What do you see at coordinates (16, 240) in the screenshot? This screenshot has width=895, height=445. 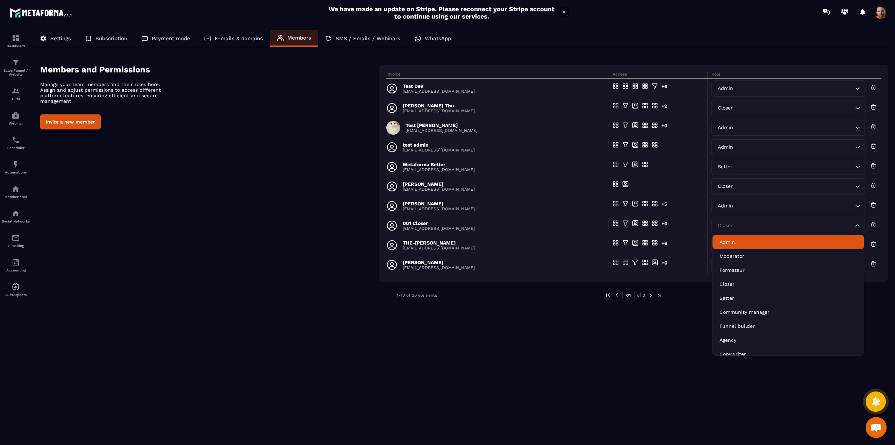 I see `a: emailemailE-mailing` at bounding box center [16, 240].